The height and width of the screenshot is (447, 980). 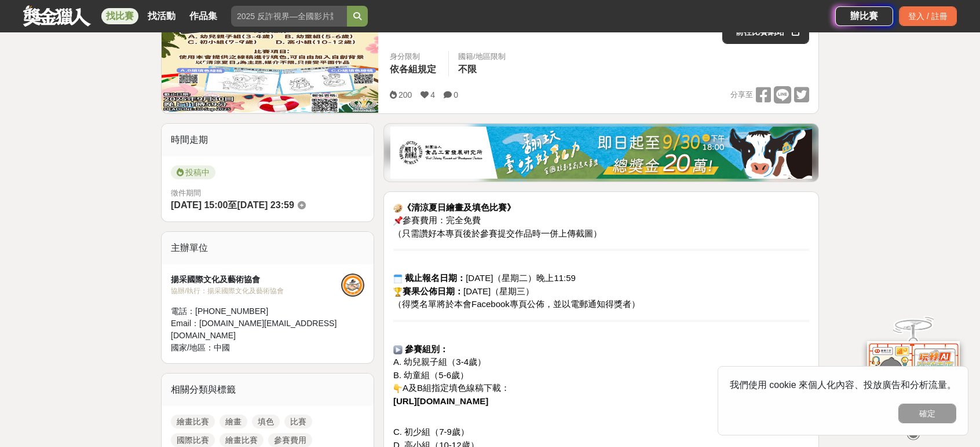 I want to click on span: 至, so click(x=232, y=205).